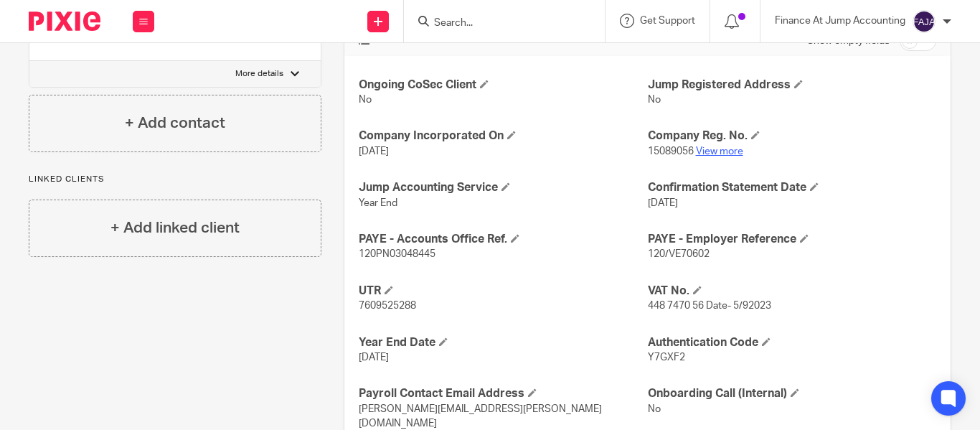 The height and width of the screenshot is (430, 980). I want to click on h4: Company Incorporated On, so click(503, 136).